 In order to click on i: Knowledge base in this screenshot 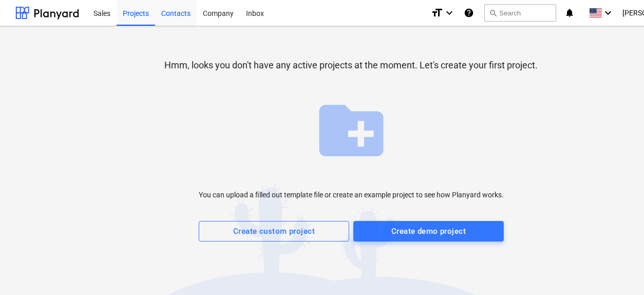, I will do `click(469, 13)`.